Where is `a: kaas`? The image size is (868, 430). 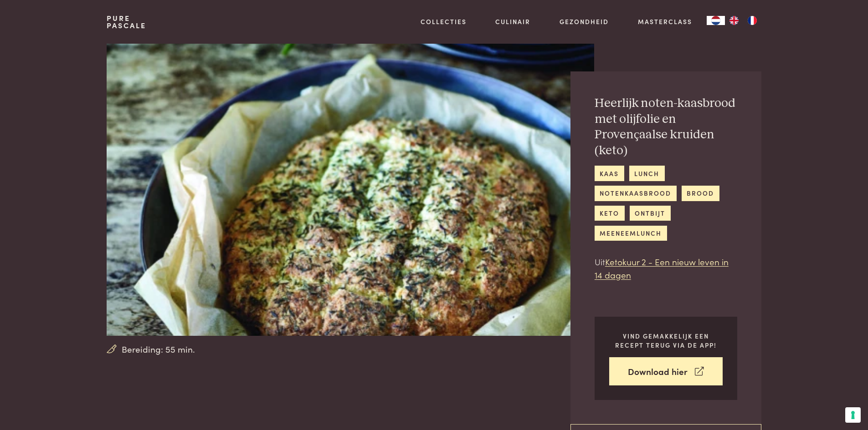 a: kaas is located at coordinates (609, 173).